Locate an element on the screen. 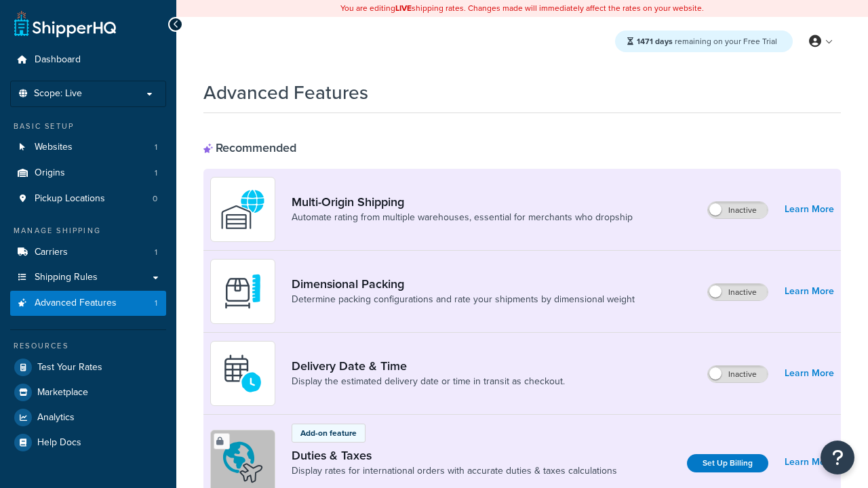 The image size is (868, 488). span: Analytics is located at coordinates (56, 417).